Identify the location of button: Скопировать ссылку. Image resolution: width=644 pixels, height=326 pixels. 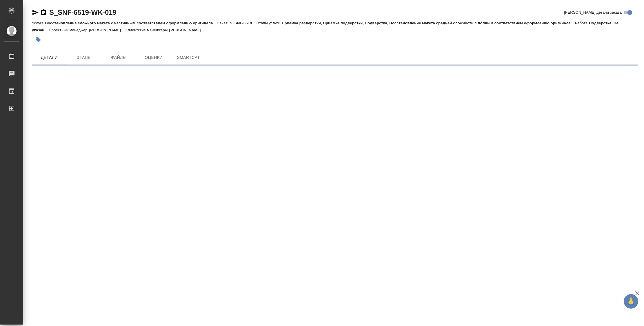
(44, 13).